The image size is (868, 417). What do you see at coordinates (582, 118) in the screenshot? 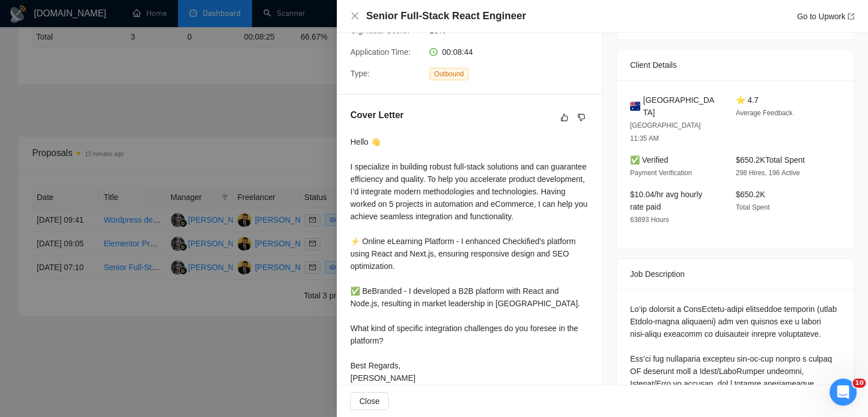
I see `button: dislike` at bounding box center [582, 118].